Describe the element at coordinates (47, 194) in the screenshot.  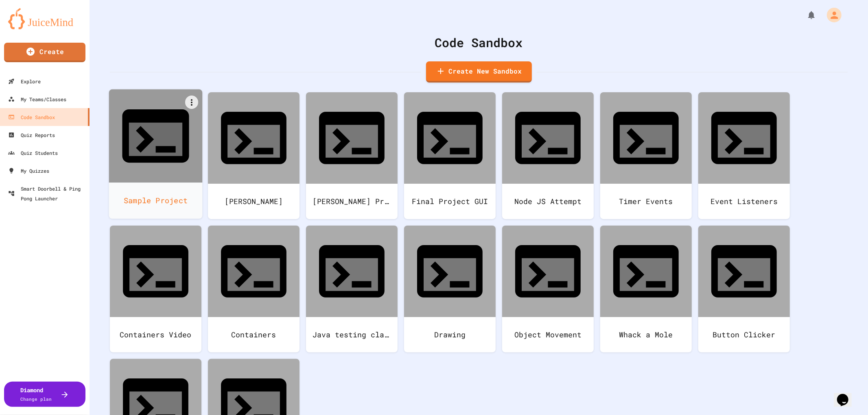
I see `div: Smart Doorbell & Ping Pong Launcher` at that location.